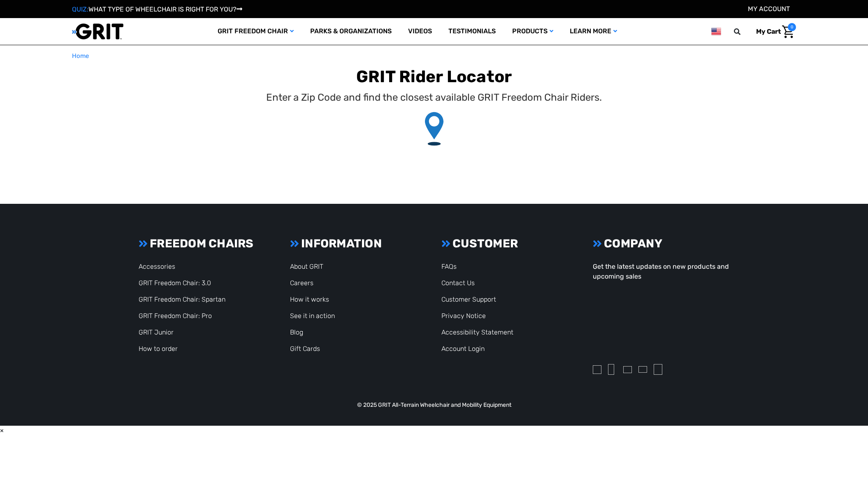 Image resolution: width=868 pixels, height=482 pixels. I want to click on img: us.png, so click(716, 32).